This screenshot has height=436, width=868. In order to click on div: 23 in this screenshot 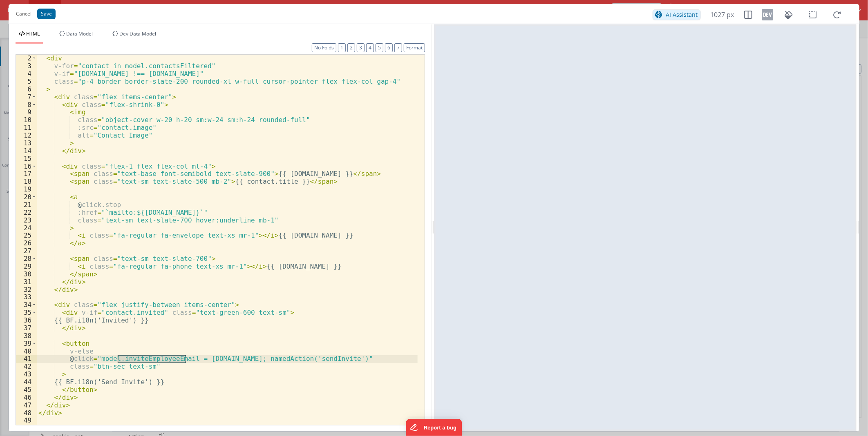, I will do `click(26, 220)`.